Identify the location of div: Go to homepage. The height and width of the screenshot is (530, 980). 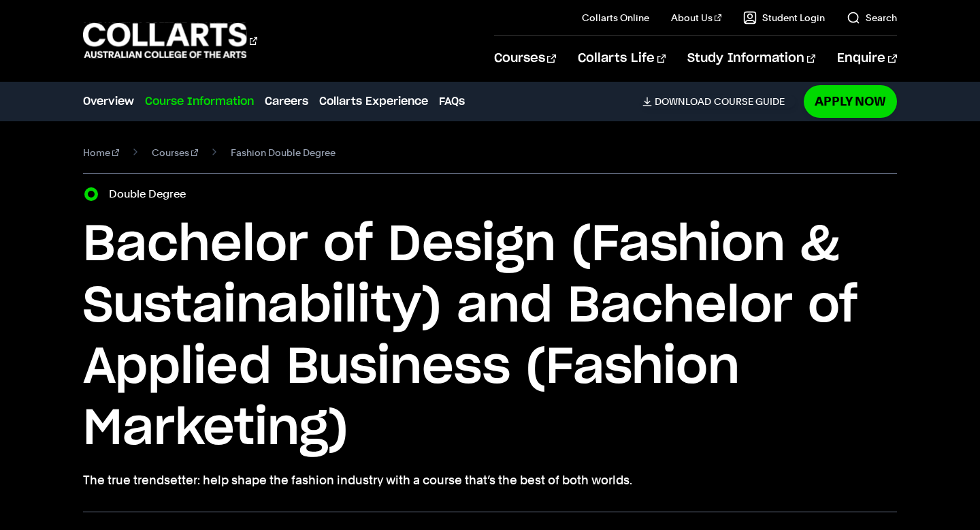
(170, 40).